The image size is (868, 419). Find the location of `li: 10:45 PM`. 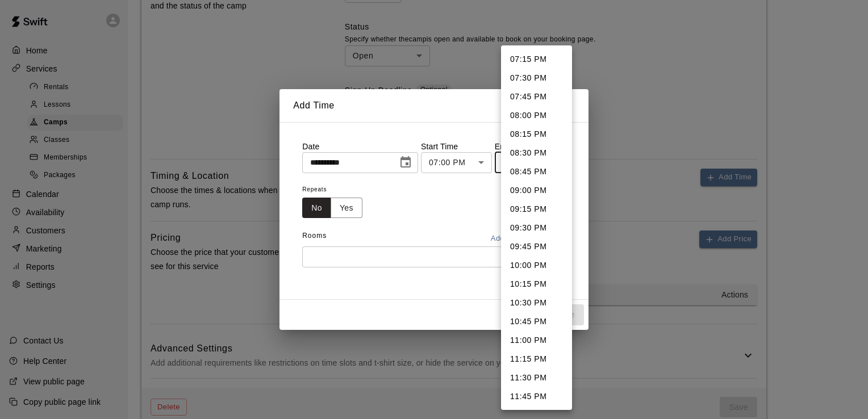

li: 10:45 PM is located at coordinates (536, 321).